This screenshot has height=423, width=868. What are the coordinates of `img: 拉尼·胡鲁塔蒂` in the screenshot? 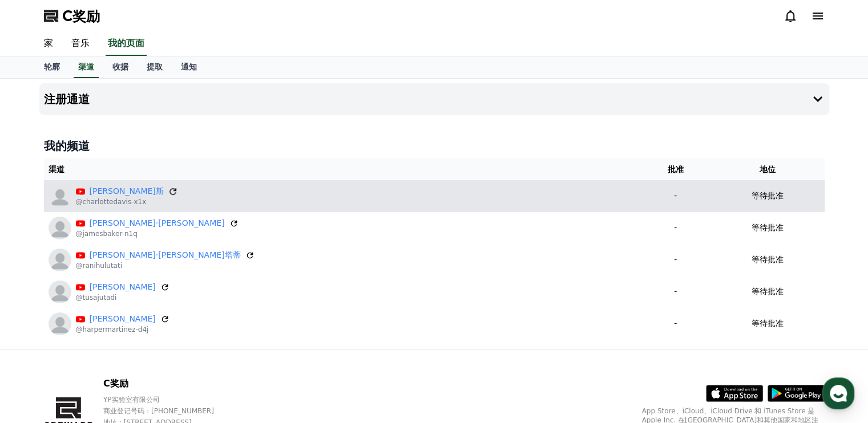 It's located at (60, 260).